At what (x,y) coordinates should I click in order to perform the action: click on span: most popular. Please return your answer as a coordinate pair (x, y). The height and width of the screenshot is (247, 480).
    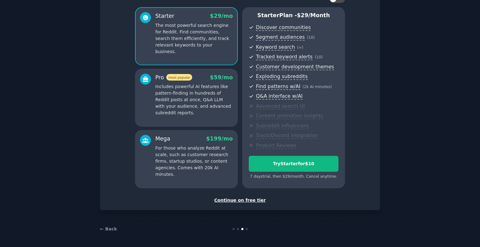
    Looking at the image, I should click on (179, 77).